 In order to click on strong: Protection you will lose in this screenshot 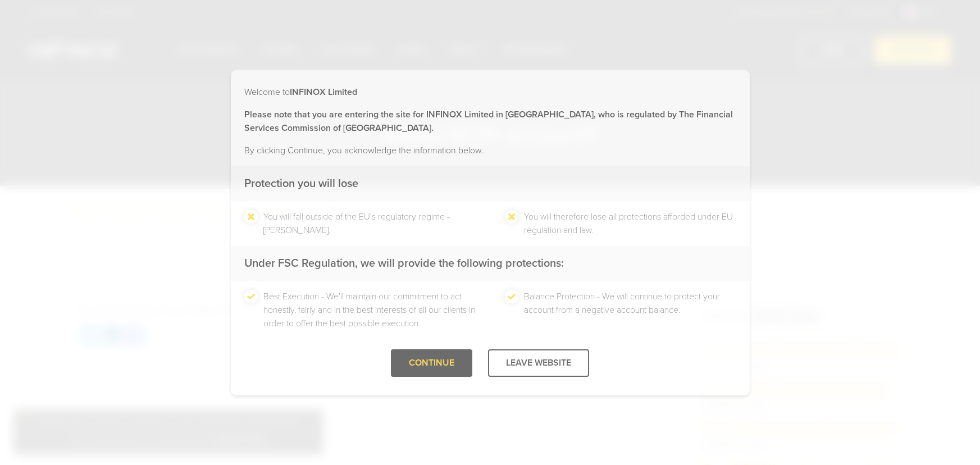, I will do `click(300, 183)`.